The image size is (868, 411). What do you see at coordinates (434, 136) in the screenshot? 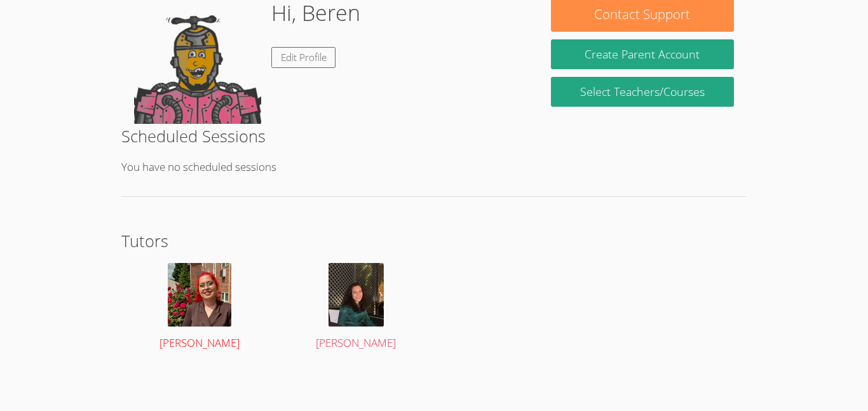
I see `h2: Scheduled Sessions` at bounding box center [434, 136].